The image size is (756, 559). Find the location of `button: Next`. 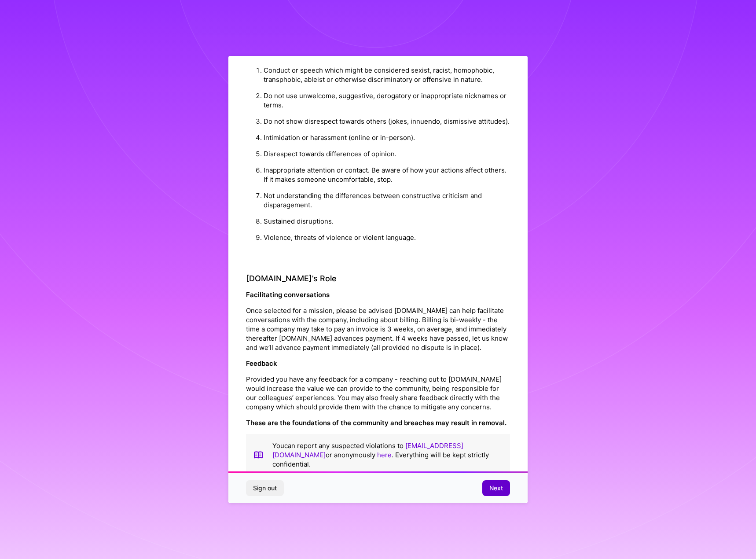

button: Next is located at coordinates (496, 488).